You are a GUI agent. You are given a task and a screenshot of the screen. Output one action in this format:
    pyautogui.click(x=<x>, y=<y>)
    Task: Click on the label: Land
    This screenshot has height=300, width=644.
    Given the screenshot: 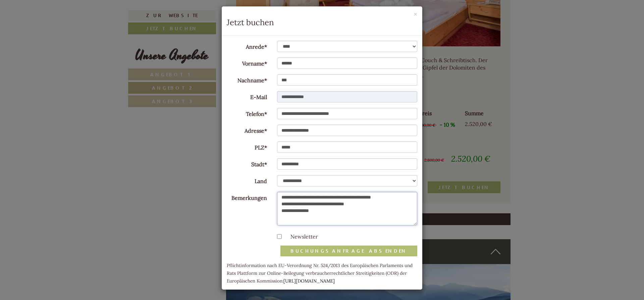 What is the action you would take?
    pyautogui.click(x=247, y=180)
    